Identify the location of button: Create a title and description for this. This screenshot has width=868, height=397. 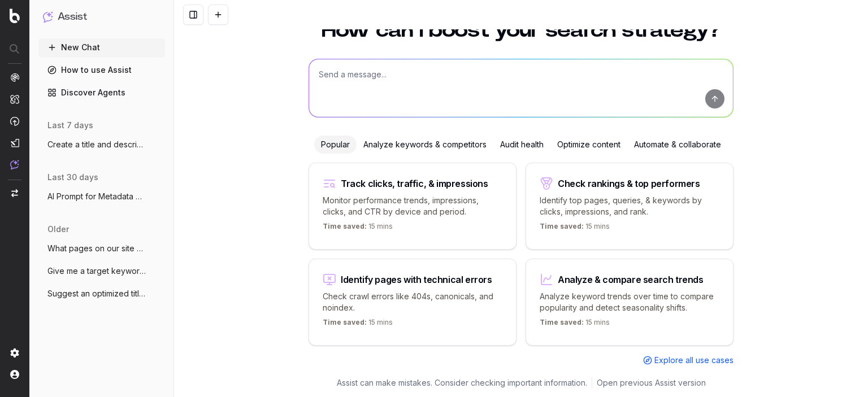
(102, 144).